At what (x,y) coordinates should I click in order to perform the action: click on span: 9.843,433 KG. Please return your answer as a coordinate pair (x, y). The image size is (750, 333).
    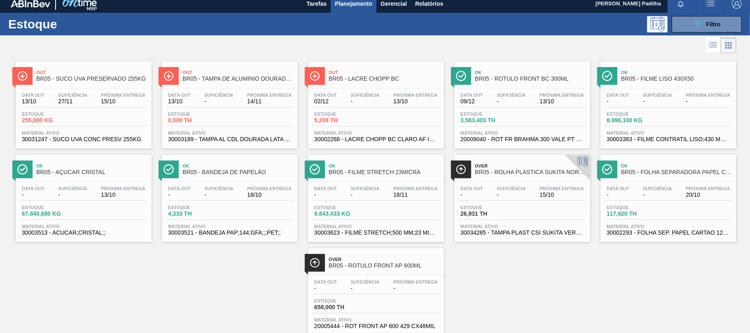
    Looking at the image, I should click on (343, 214).